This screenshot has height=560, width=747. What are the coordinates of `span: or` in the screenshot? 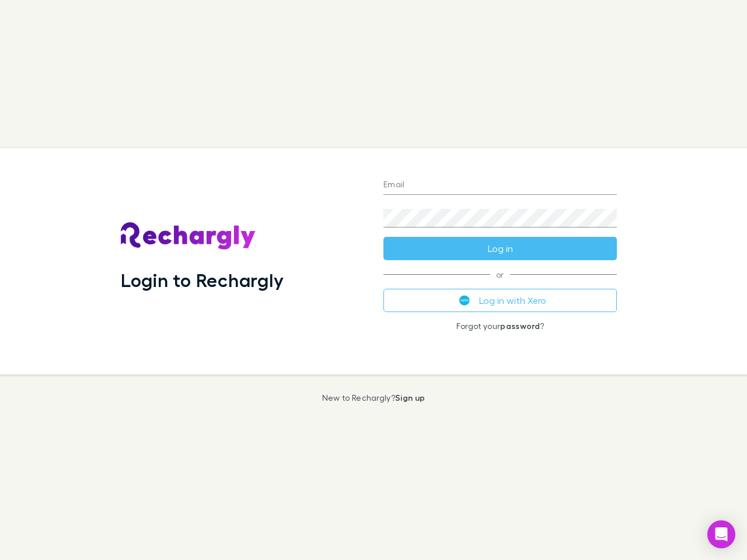 It's located at (500, 274).